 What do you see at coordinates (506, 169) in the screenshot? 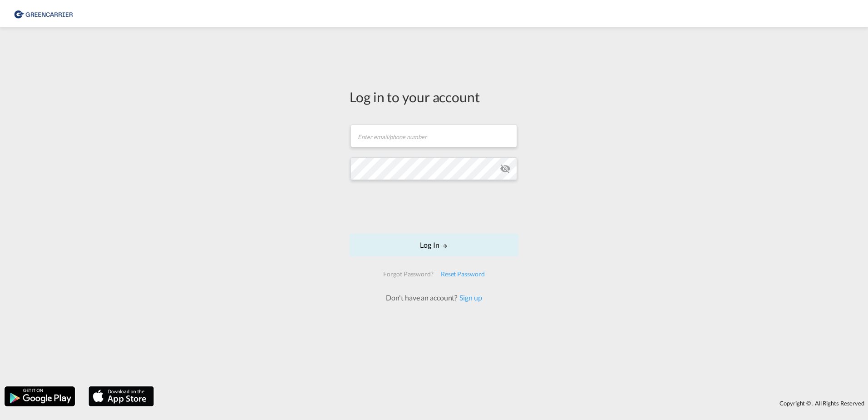
I see `md-icon: icon-eye-off` at bounding box center [506, 169].